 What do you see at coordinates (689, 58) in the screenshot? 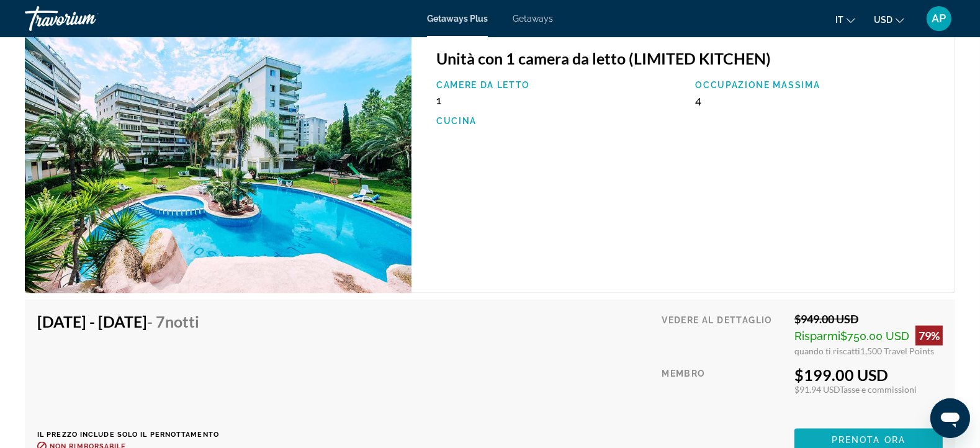
I see `h3: Unità con 1 camera da letto (LIMITED KITCHEN)` at bounding box center [689, 58].